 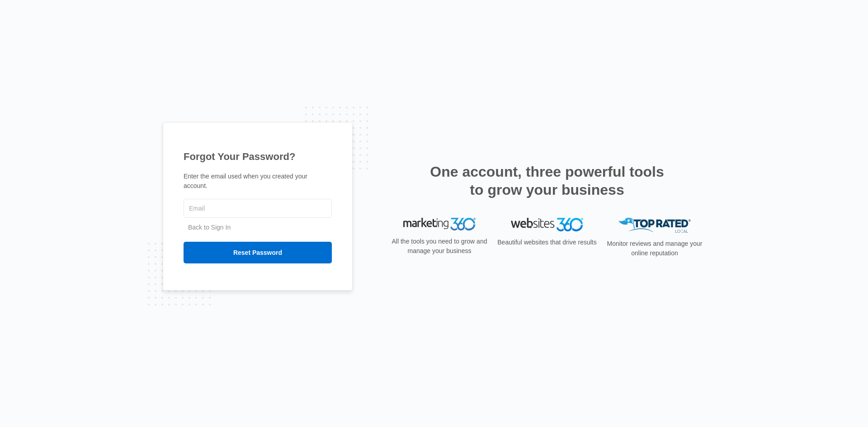 I want to click on img: Websites 360, so click(x=547, y=225).